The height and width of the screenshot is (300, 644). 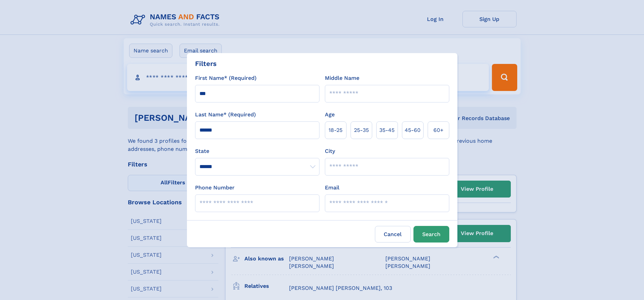 I want to click on span: 25‑35, so click(x=362, y=130).